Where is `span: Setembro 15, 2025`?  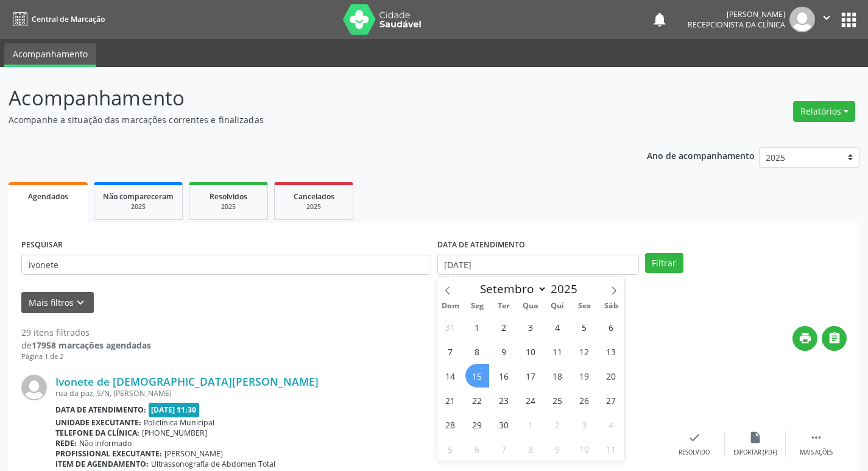
span: Setembro 15, 2025 is located at coordinates (477, 375).